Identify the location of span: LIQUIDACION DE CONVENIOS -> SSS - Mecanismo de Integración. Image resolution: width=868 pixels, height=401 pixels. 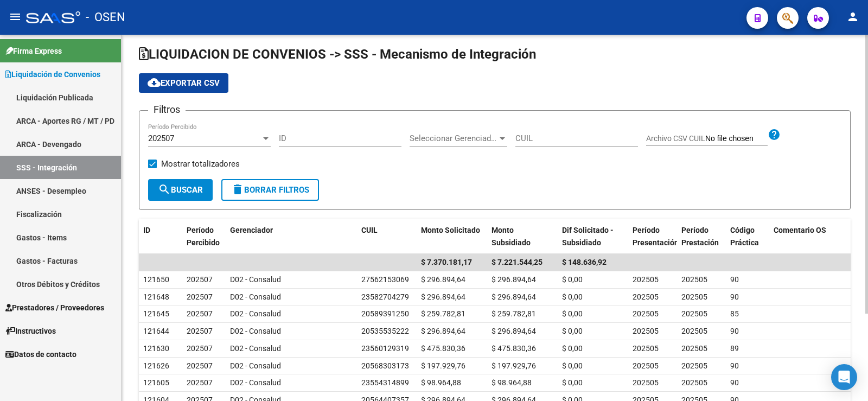
(338, 54).